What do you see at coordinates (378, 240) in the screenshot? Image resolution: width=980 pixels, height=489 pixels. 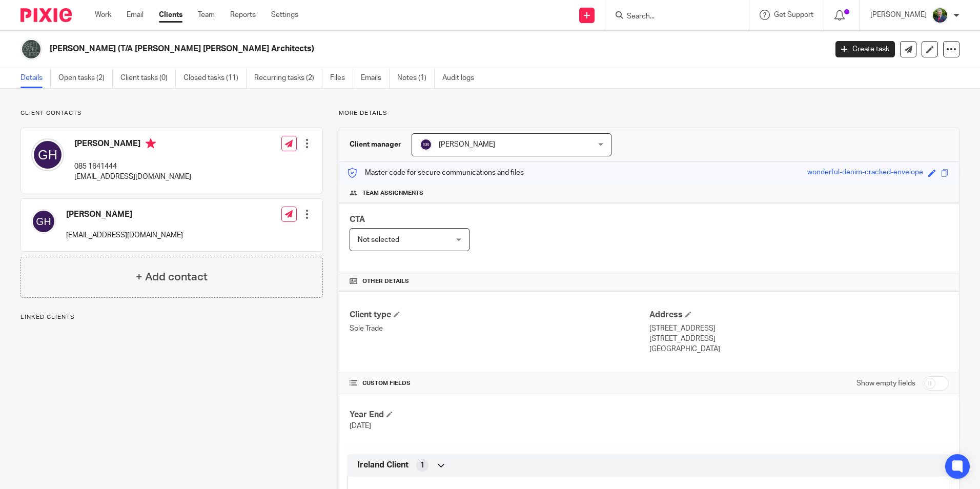 I see `span: Not selected` at bounding box center [378, 240].